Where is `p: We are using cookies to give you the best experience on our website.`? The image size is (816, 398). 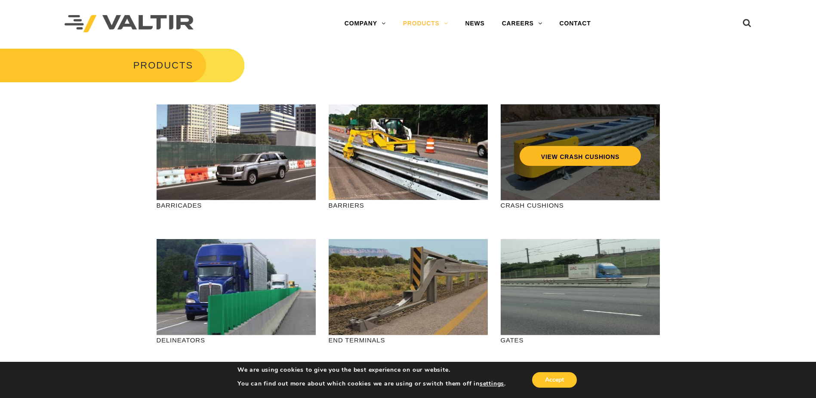 p: We are using cookies to give you the best experience on our website. is located at coordinates (372, 370).